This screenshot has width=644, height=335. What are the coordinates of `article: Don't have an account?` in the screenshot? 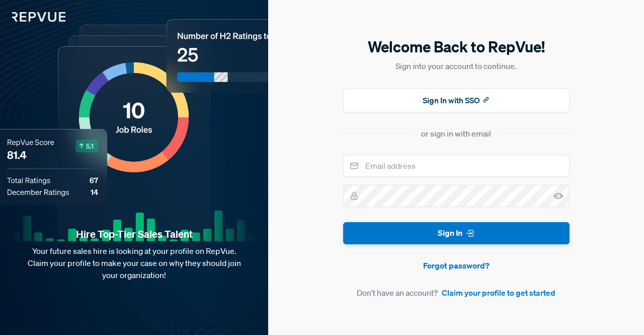 It's located at (456, 292).